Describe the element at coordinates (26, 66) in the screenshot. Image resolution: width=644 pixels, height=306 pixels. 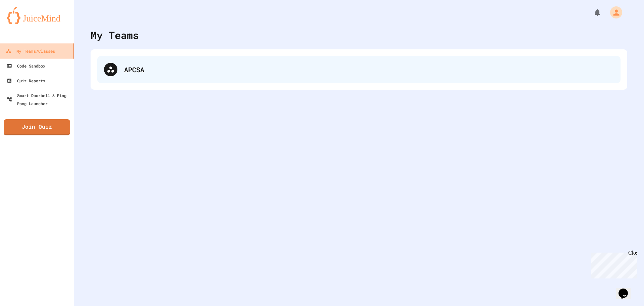
I see `div: Code Sandbox` at that location.